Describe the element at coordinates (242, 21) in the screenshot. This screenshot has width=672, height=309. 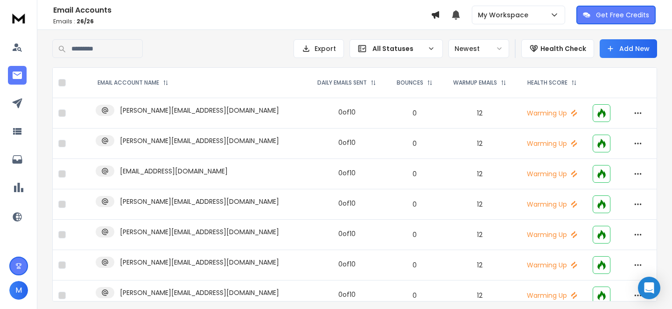
I see `p: Emails :` at that location.